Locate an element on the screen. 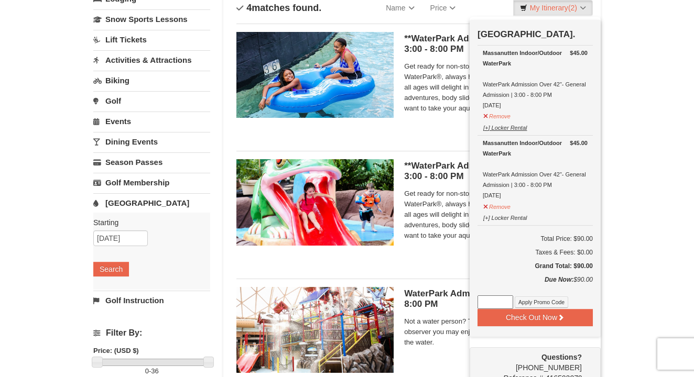  a: Season Passes is located at coordinates (151, 162).